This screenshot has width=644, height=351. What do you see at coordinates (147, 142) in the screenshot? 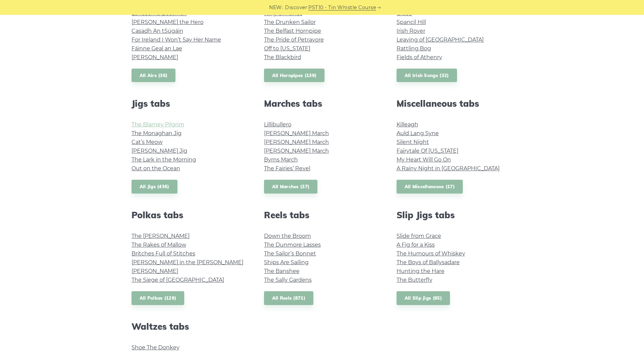
I see `a: Cat’s Meow` at bounding box center [147, 142].